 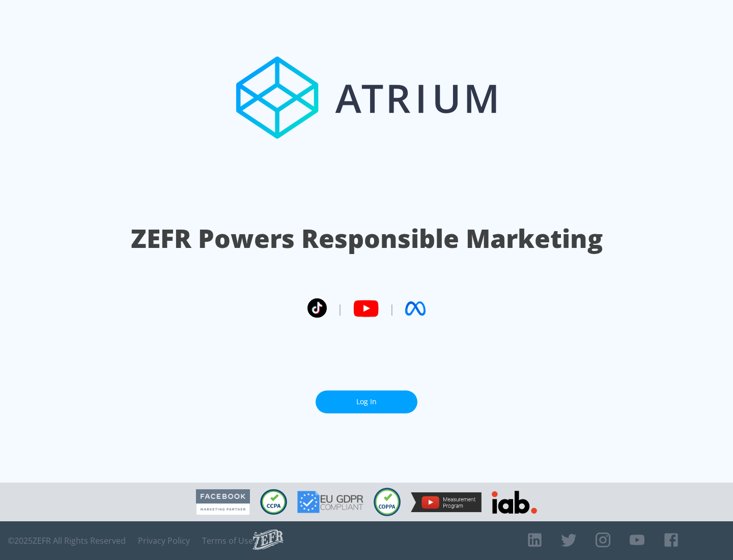 I want to click on span: © 2025 ZEFR All Rights Reserved, so click(x=67, y=541).